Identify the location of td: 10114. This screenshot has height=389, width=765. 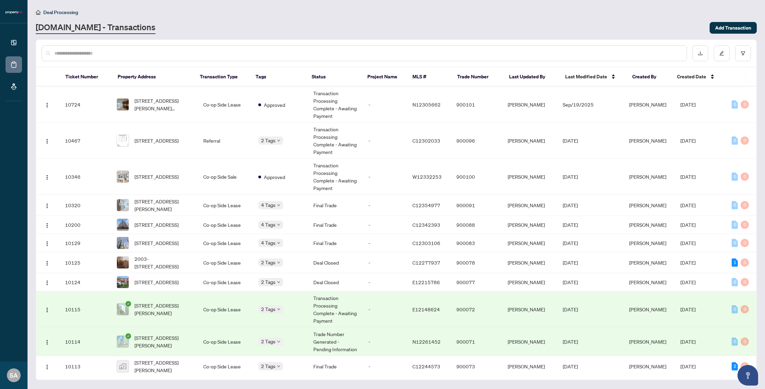
(85, 342).